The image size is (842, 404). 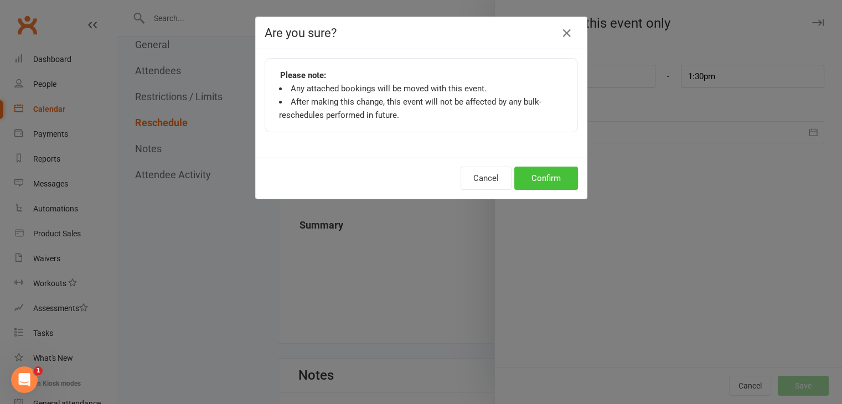 I want to click on span: 1, so click(x=38, y=371).